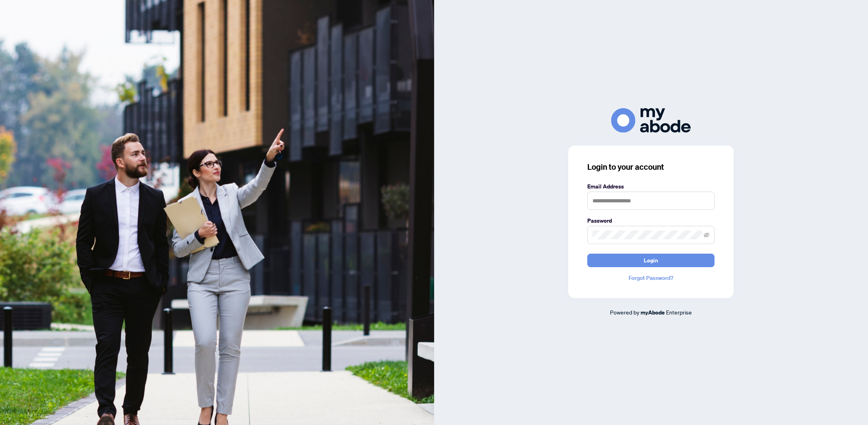  What do you see at coordinates (650, 278) in the screenshot?
I see `a: Forgot Password?` at bounding box center [650, 278].